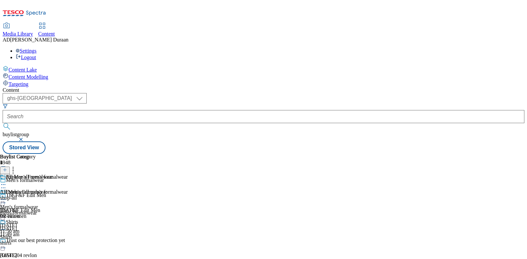 The height and width of the screenshot is (259, 527). I want to click on svg: Search Filters, so click(5, 106).